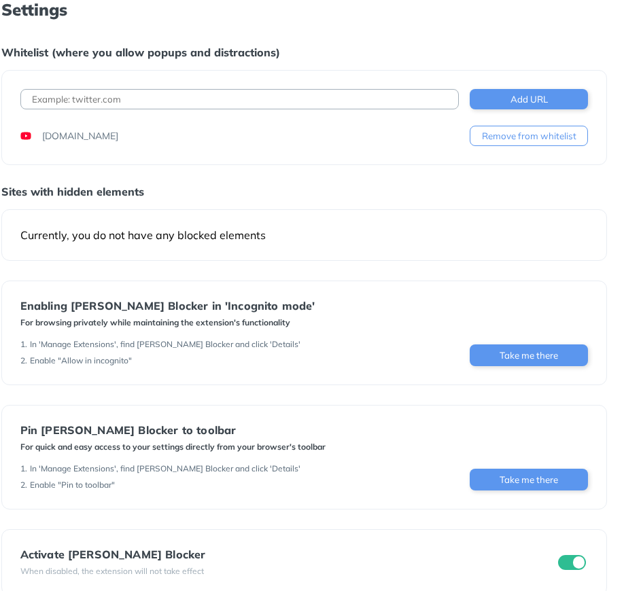 The width and height of the screenshot is (641, 591). I want to click on div: Whitelist (where you allow popups and distractions), so click(304, 52).